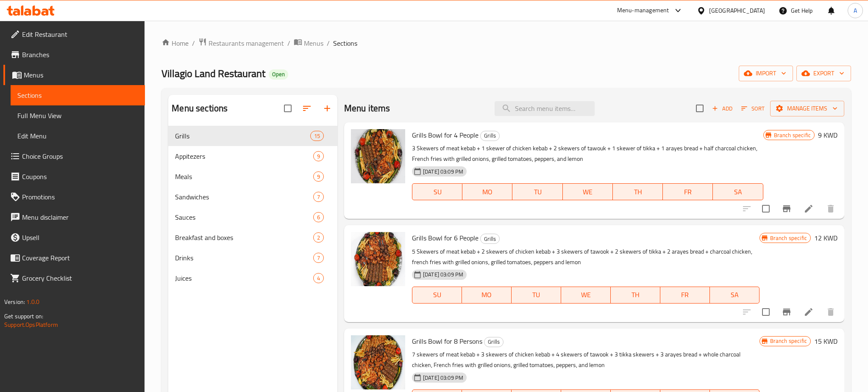  What do you see at coordinates (586, 360) in the screenshot?
I see `p: 7 skewers of meat kebab + 3 skewers of chicken kebab + 4 skewers of tawook + 3 tikka skewers + 3 ...` at bounding box center [586, 360].